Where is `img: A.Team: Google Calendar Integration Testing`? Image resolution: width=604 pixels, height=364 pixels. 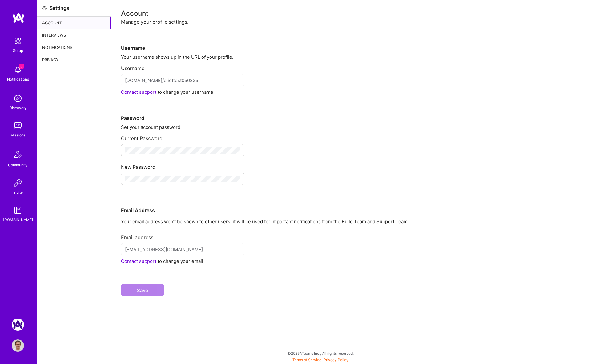 img: A.Team: Google Calendar Integration Testing is located at coordinates (18, 325).